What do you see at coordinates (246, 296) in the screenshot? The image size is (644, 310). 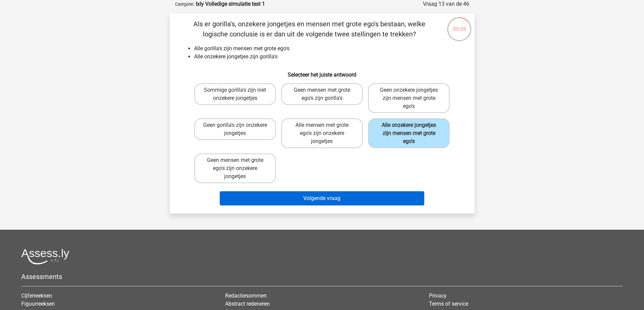 I see `a: Redactiesommen` at bounding box center [246, 296].